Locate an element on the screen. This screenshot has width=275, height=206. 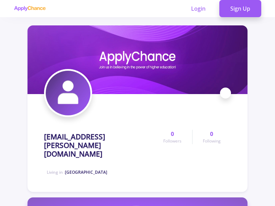
img: ali2047.taghavi@gmail.comavatar is located at coordinates (68, 93).